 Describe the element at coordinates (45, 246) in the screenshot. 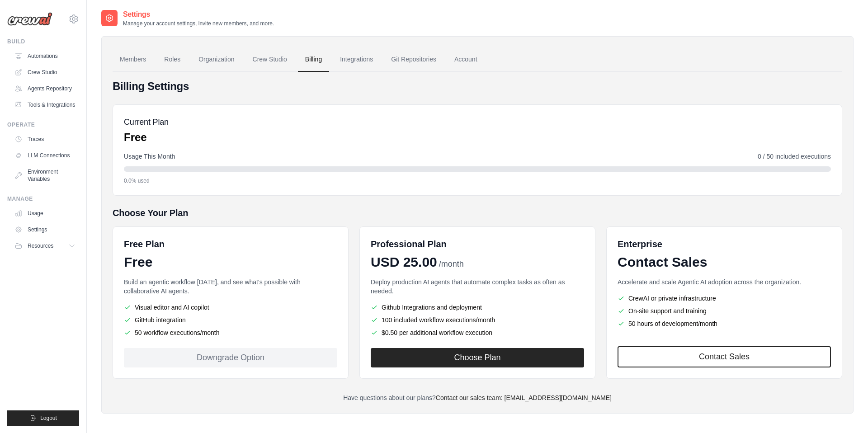

I see `button: Resources` at that location.